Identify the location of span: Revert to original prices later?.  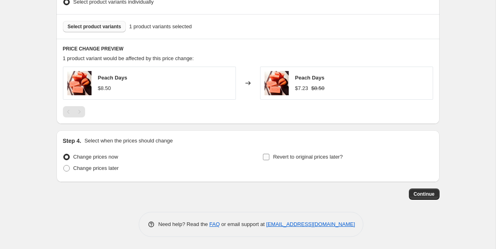
(307, 156).